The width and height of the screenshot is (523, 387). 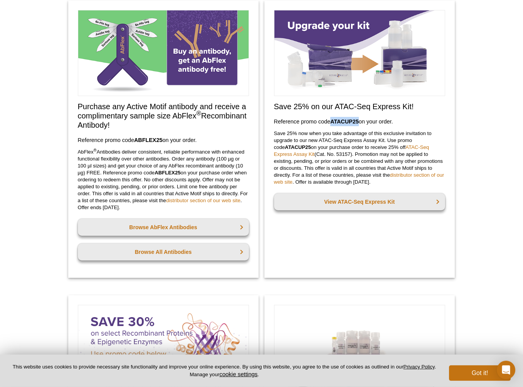 What do you see at coordinates (360, 202) in the screenshot?
I see `a: View ATAC-Seq Express Kit` at bounding box center [360, 202].